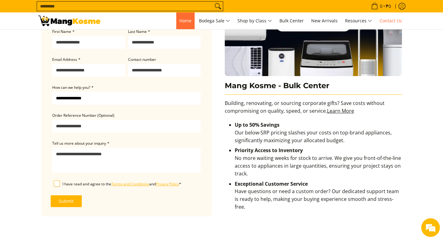 This screenshot has width=443, height=240. I want to click on a: Bodega Sale, so click(214, 21).